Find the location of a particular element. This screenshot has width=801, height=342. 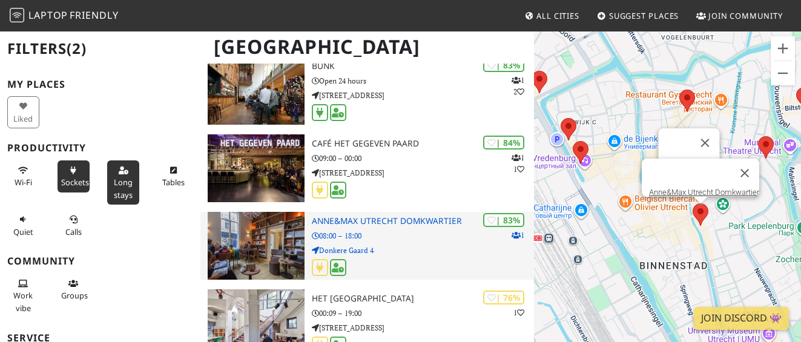

span: Group tables is located at coordinates (74, 295).